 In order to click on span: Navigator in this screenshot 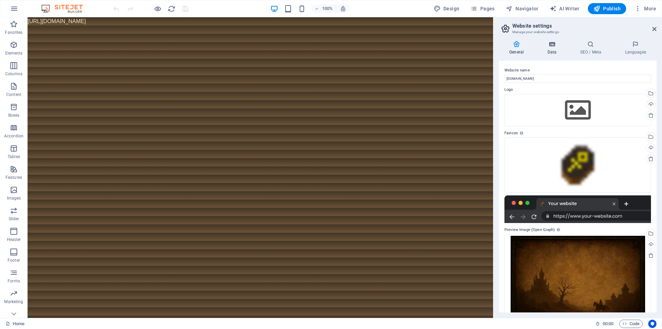, I will do `click(522, 9)`.